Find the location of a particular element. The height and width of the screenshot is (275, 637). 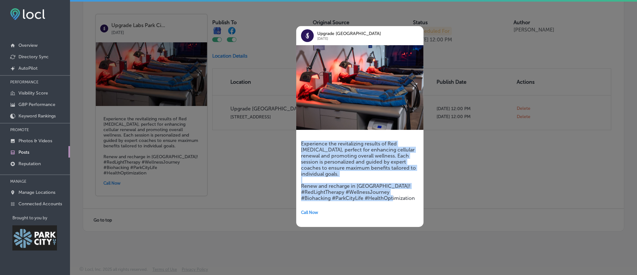

img: logo is located at coordinates (307, 36).